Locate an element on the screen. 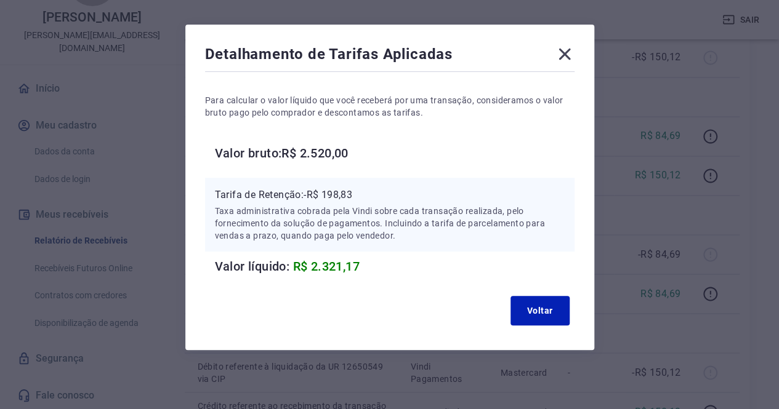  p: Taxa administrativa cobrada pela Vindi sobre cada transação realizada, pelo fornecimento da soluç... is located at coordinates (390, 224).